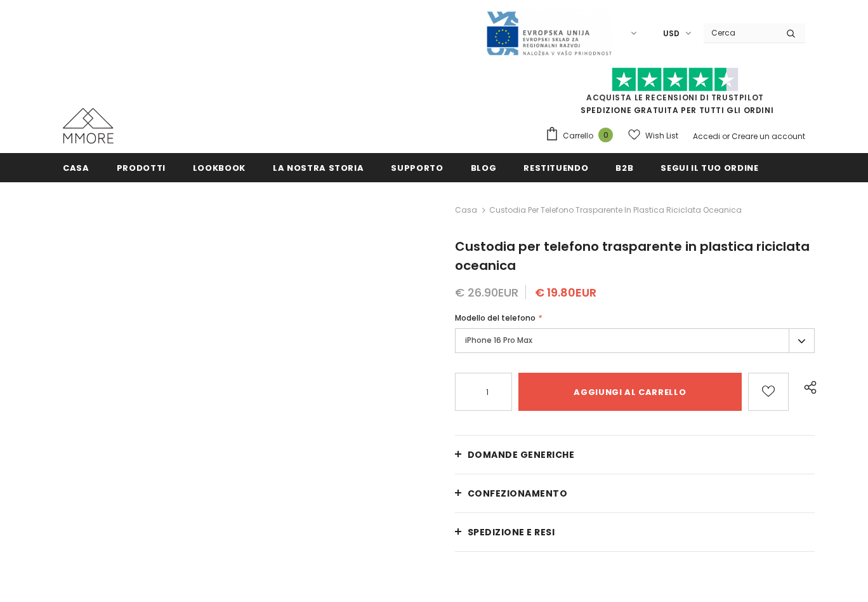 Image resolution: width=868 pixels, height=602 pixels. Describe the element at coordinates (630, 392) in the screenshot. I see `input: Aggiungi al carrello` at that location.